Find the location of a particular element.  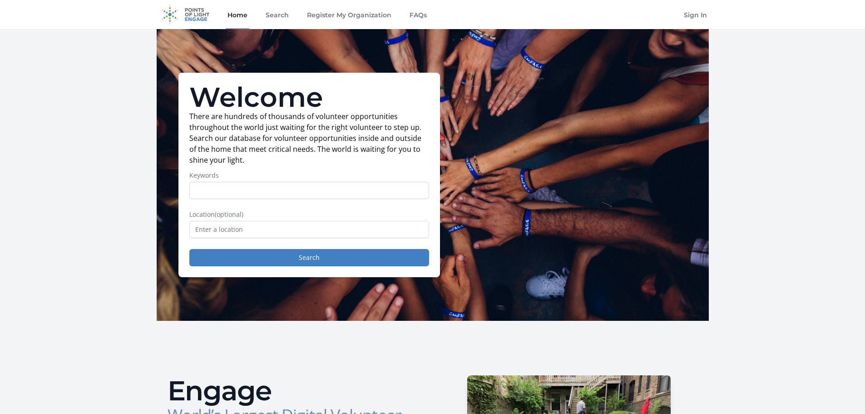

h1: Welcome is located at coordinates (309, 97).